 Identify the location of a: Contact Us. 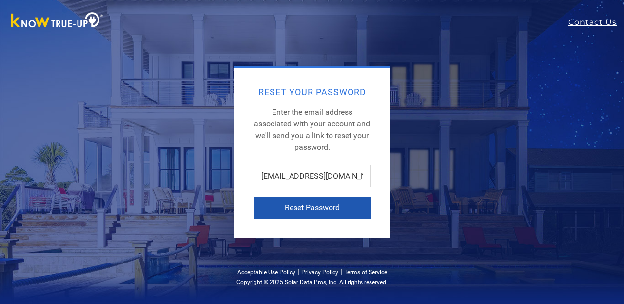
(596, 22).